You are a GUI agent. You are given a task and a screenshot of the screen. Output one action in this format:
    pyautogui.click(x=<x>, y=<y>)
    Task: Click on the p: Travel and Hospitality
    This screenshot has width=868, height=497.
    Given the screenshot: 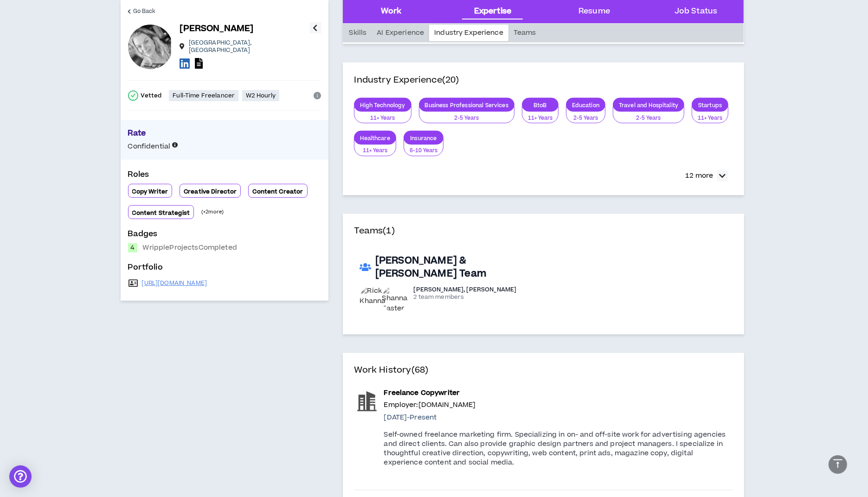 What is the action you would take?
    pyautogui.click(x=648, y=105)
    